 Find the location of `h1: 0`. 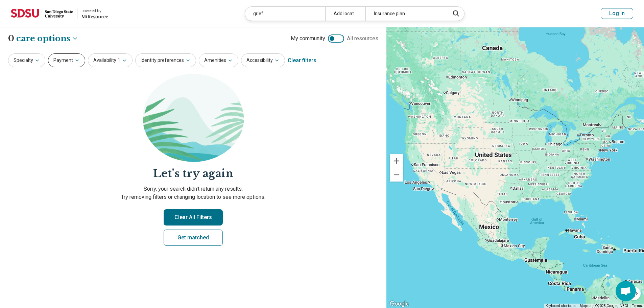

h1: 0 is located at coordinates (43, 38).